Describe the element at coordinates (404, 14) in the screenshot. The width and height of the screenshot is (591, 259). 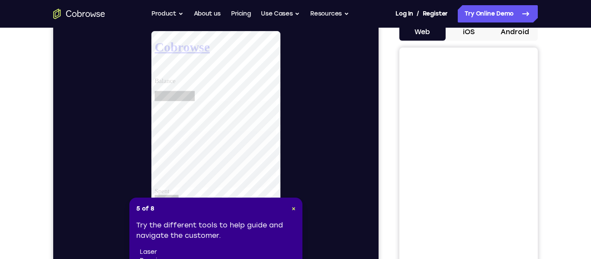
I see `a: Log In` at that location.